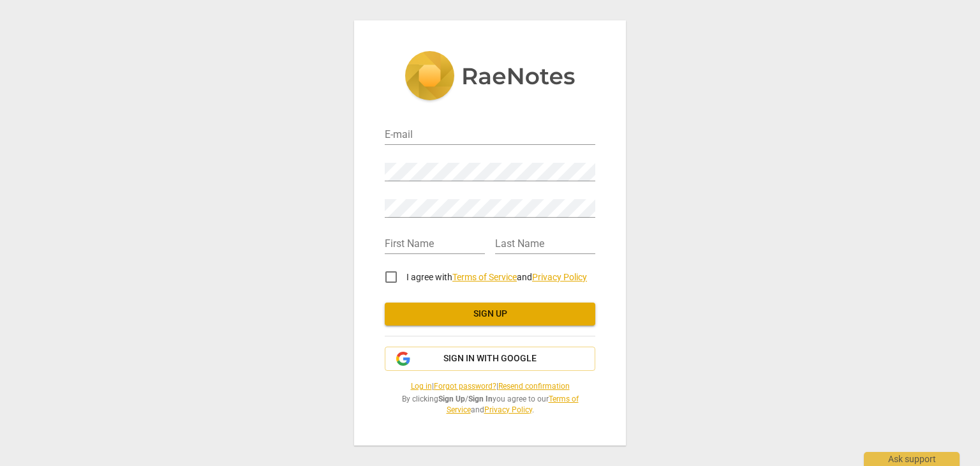  Describe the element at coordinates (490, 359) in the screenshot. I see `span: Sign in with Google` at that location.